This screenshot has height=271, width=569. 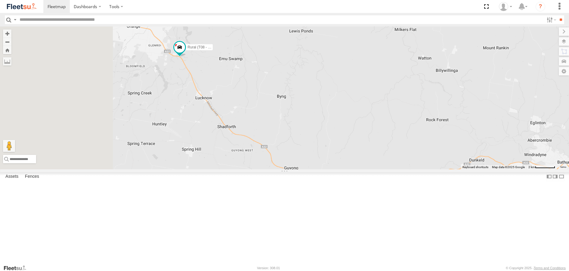 I want to click on label: Measure, so click(x=7, y=61).